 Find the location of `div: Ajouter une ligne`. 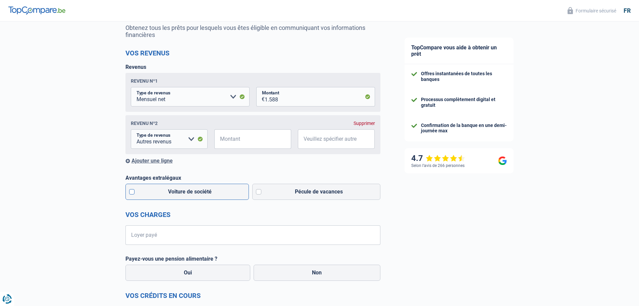

div: Ajouter une ligne is located at coordinates (253, 160).